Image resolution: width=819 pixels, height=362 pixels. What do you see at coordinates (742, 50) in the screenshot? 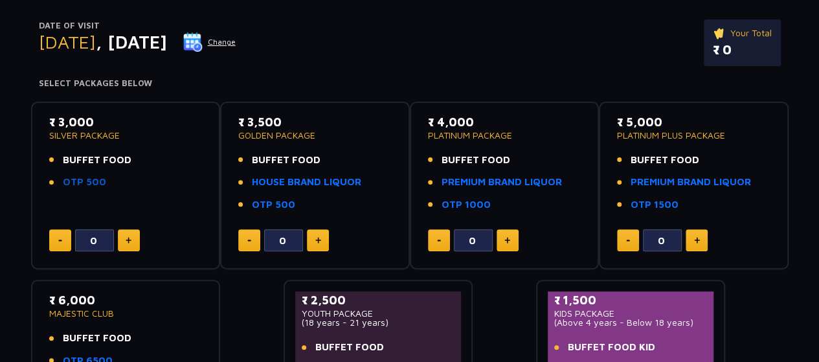
I see `p: ₹ 0` at bounding box center [742, 50].